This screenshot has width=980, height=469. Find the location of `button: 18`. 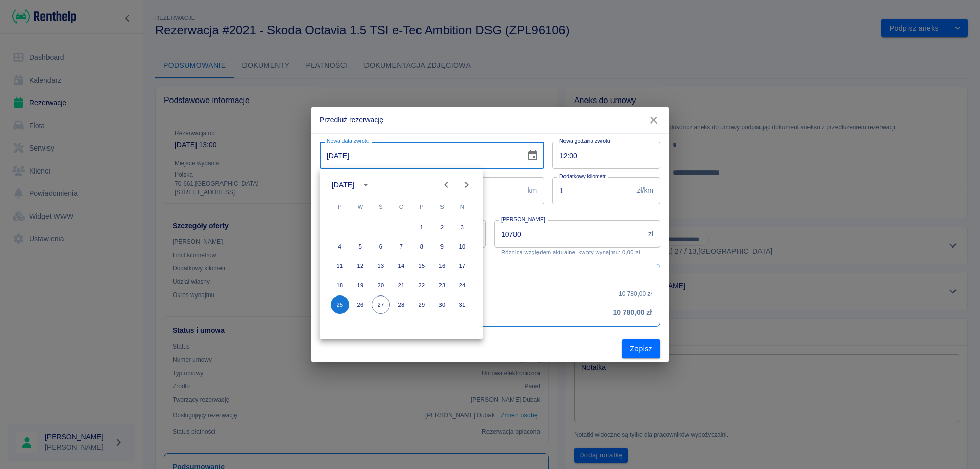

button: 18 is located at coordinates (340, 285).